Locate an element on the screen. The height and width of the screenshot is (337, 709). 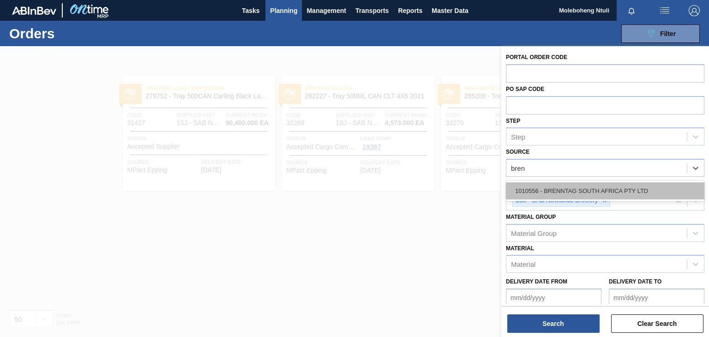
div: Material is located at coordinates (523, 264).